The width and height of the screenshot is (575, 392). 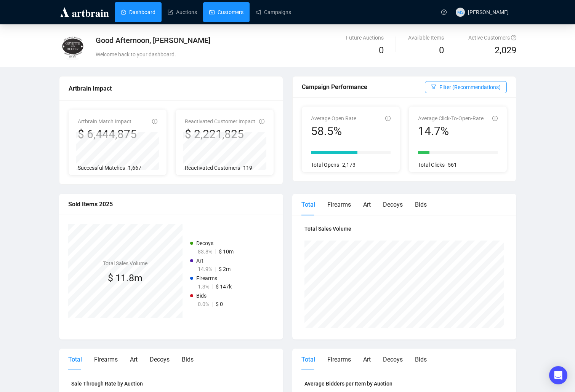 I want to click on span: 1,667, so click(x=135, y=168).